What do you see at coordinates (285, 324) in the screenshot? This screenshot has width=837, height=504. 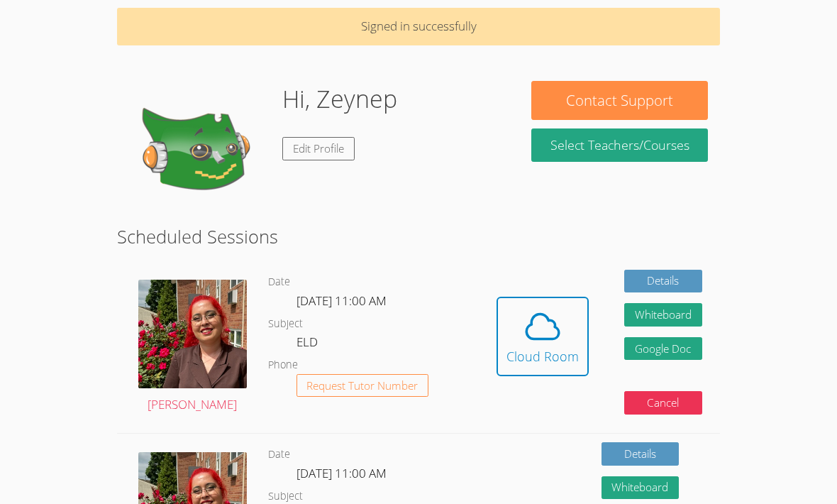 I see `dt: Subject` at bounding box center [285, 324].